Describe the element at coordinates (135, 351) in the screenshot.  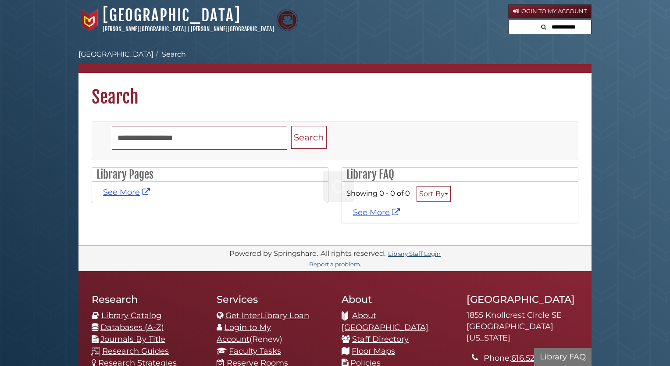
I see `a: Research Guides` at that location.